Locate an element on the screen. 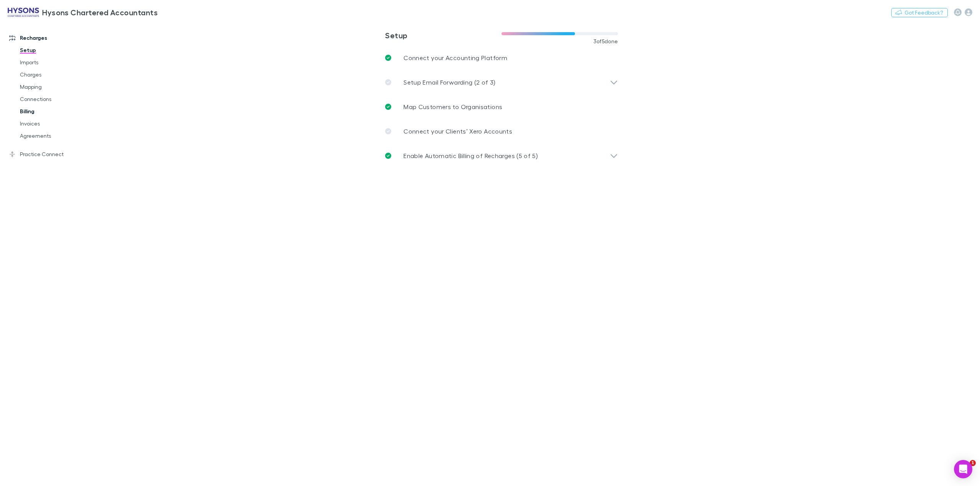  a: Connections is located at coordinates (61, 99).